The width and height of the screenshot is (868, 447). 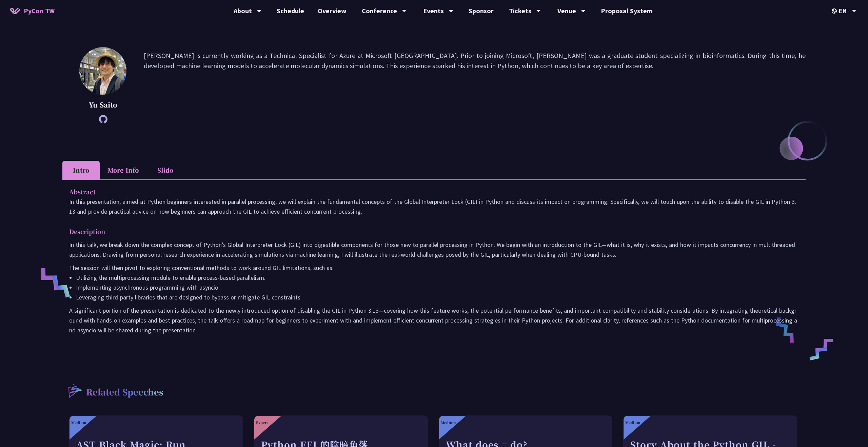 What do you see at coordinates (103, 71) in the screenshot?
I see `img: Yu Saito` at bounding box center [103, 71].